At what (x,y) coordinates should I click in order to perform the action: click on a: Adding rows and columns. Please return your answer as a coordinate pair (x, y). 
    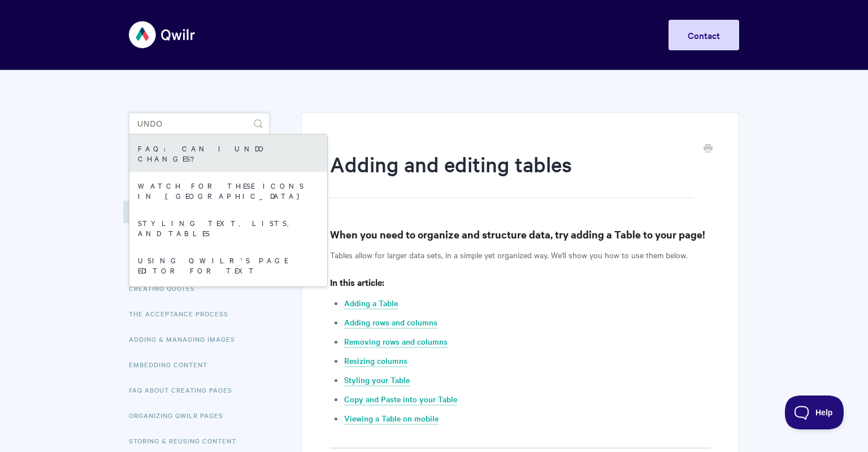
    Looking at the image, I should click on (391, 323).